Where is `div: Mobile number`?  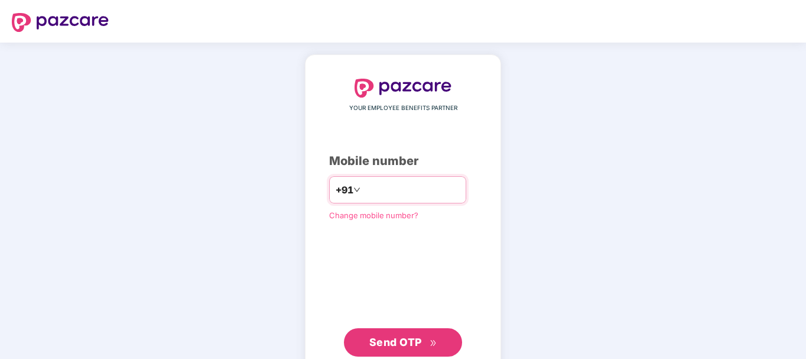
div: Mobile number is located at coordinates (403, 161).